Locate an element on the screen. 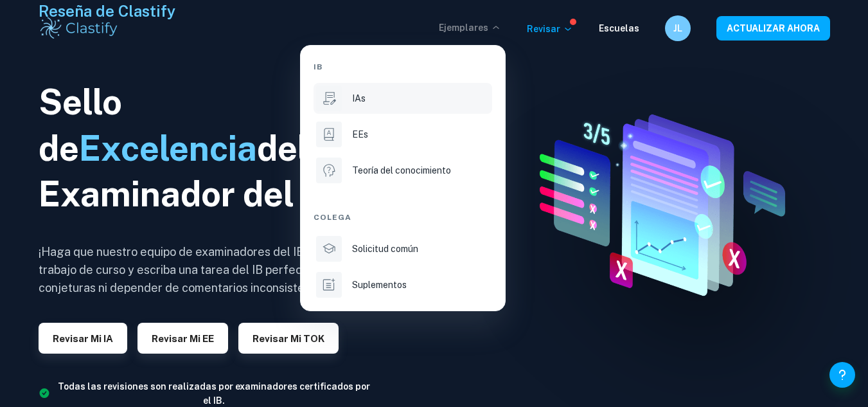 The image size is (868, 407). font: Teoría del conocimiento is located at coordinates (402, 170).